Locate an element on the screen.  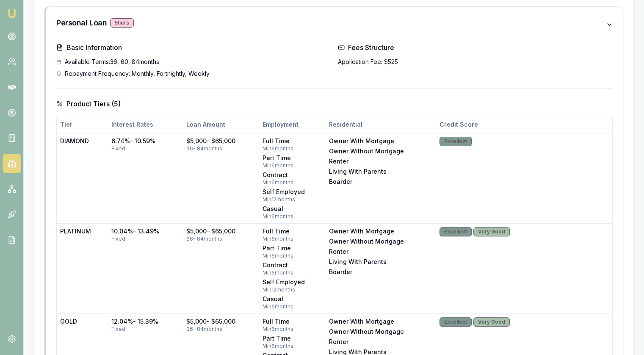
th: Employment is located at coordinates (292, 124).